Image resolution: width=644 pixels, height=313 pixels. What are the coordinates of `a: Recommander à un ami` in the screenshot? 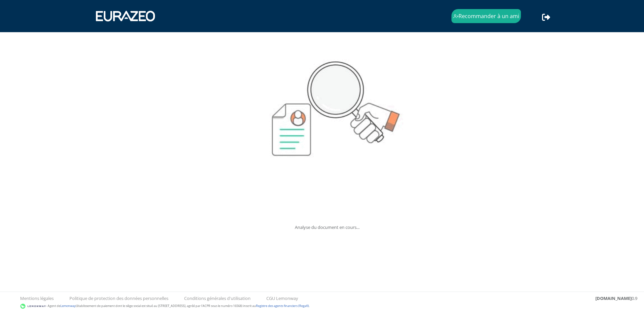 It's located at (486, 16).